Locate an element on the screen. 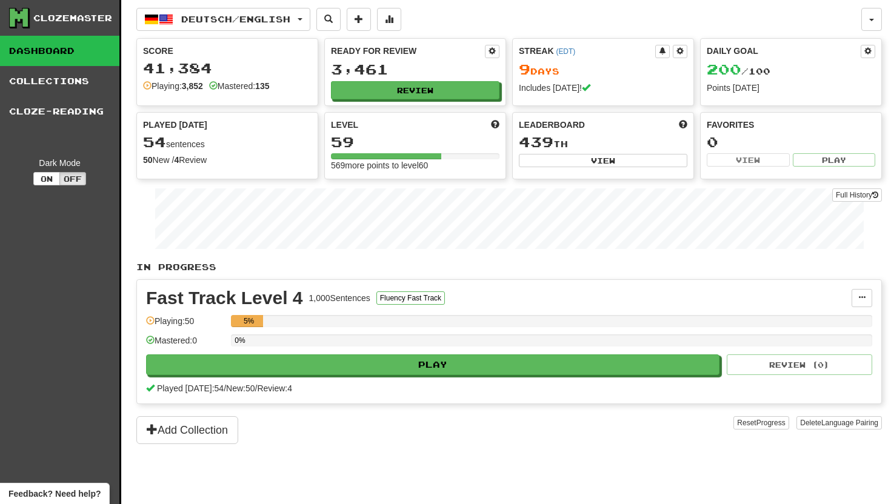 The image size is (891, 504). div: Dark Mode is located at coordinates (59, 163).